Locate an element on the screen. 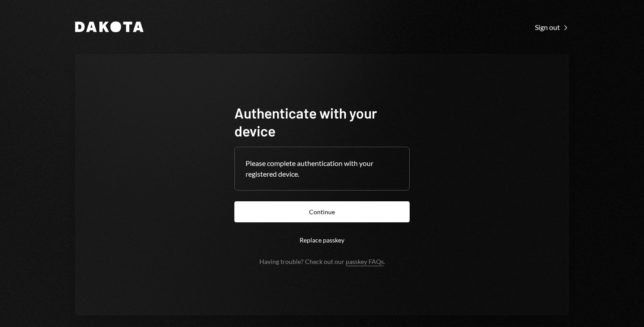  div: Sign out is located at coordinates (552, 27).